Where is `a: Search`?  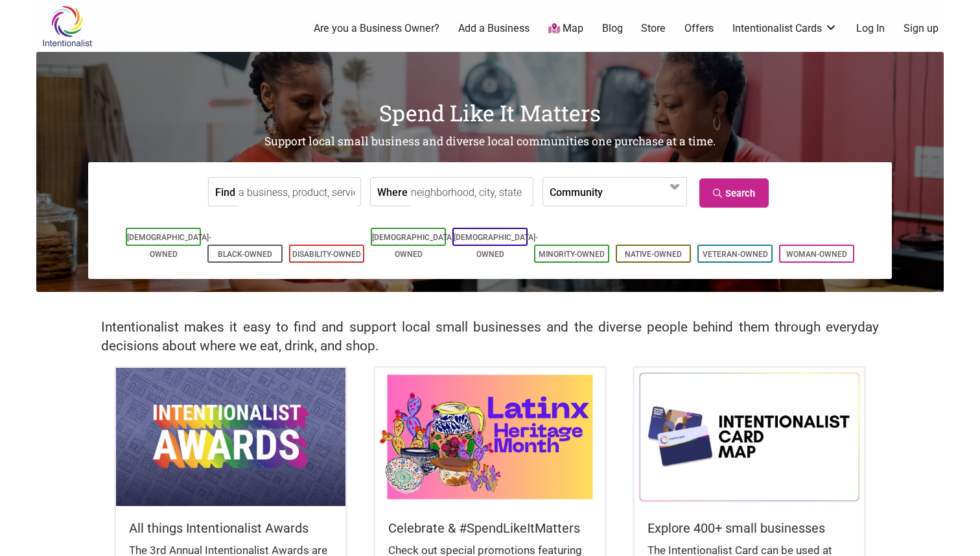
a: Search is located at coordinates (734, 193).